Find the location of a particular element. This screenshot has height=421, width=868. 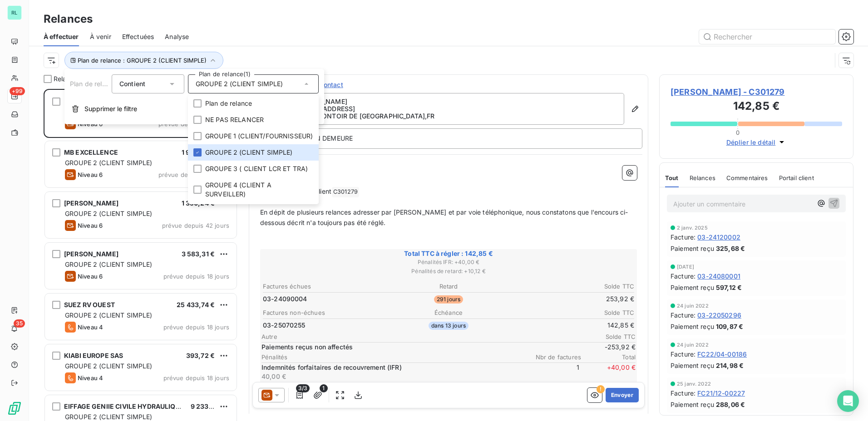

input: Rechercher is located at coordinates (767, 37).